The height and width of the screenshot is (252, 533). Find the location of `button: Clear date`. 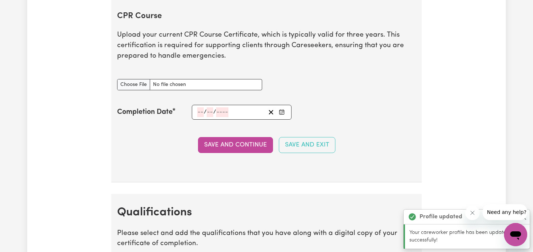

button: Clear date is located at coordinates (271, 112).